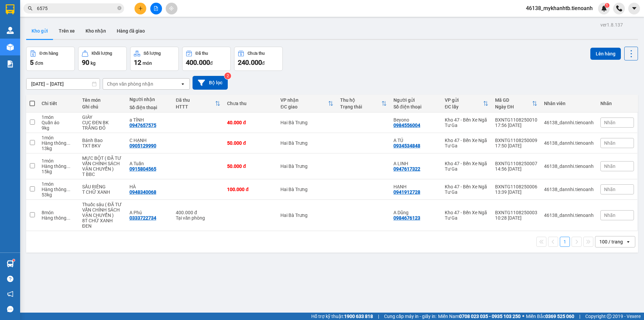 Image resolution: width=644 pixels, height=320 pixels. I want to click on span: Kho 47 - Bến Xe Ngã Tư Ga, so click(87, 7).